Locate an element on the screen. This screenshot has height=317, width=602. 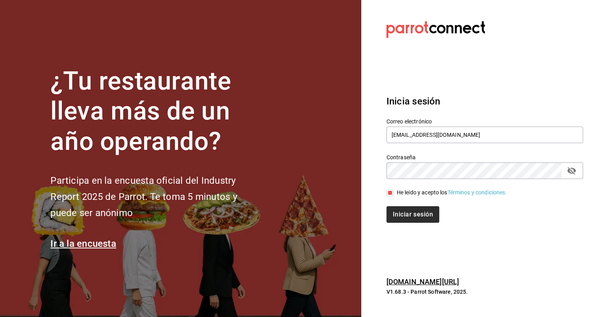
a: Ir a la encuesta is located at coordinates (83, 244).